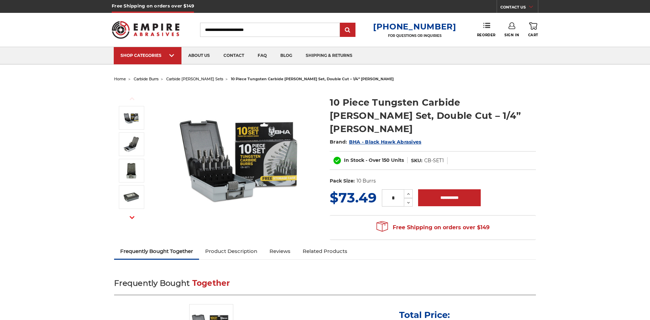 This screenshot has height=320, width=650. I want to click on span: BHA - Black Hawk Abrasives, so click(385, 142).